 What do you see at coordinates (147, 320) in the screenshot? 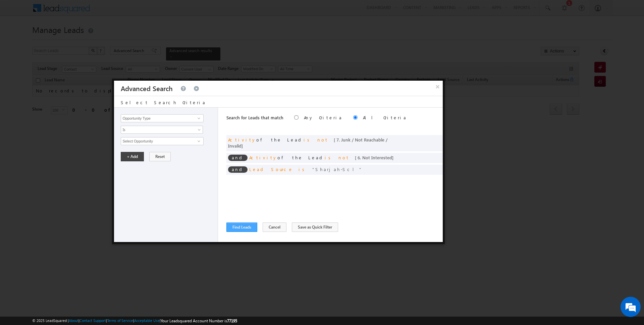
I see `a: Acceptable Use` at bounding box center [147, 320].